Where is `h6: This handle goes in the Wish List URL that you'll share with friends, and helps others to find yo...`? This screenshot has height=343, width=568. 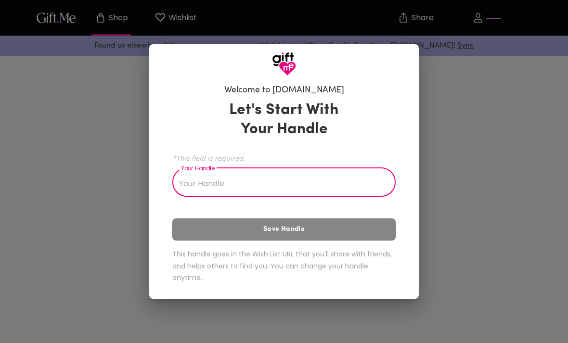
h6: This handle goes in the Wish List URL that you'll share with friends, and helps others to find yo... is located at coordinates (284, 266).